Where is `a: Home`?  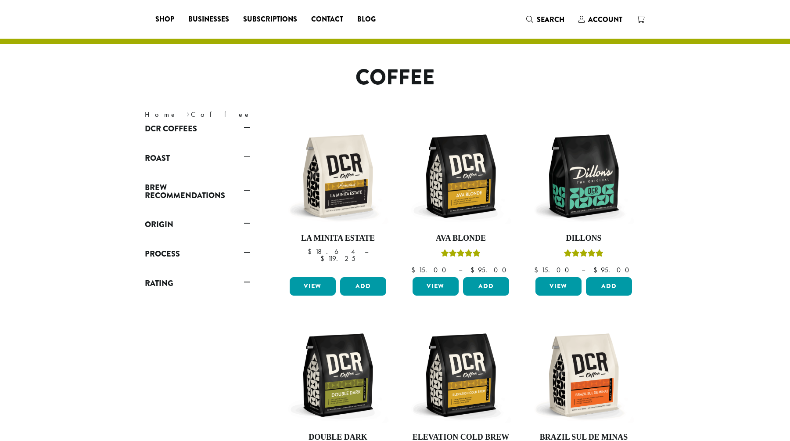
a: Home is located at coordinates (161, 114).